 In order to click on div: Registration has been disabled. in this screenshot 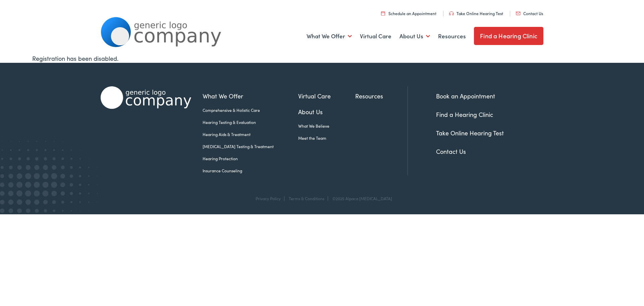, I will do `click(322, 58)`.